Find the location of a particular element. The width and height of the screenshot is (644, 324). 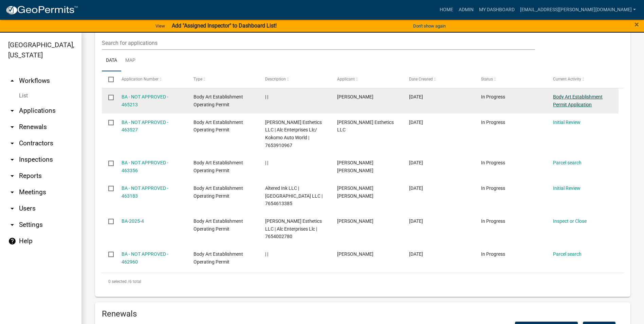

a: BA - NOT APPROVED - 465213 is located at coordinates (145, 101).